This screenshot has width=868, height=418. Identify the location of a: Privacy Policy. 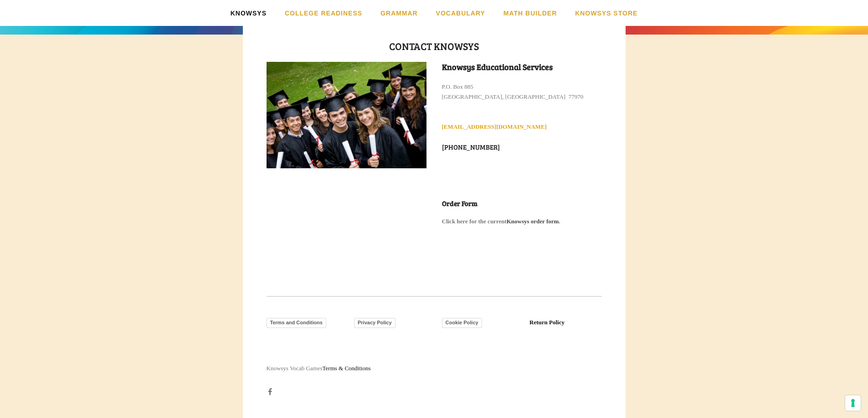
(375, 323).